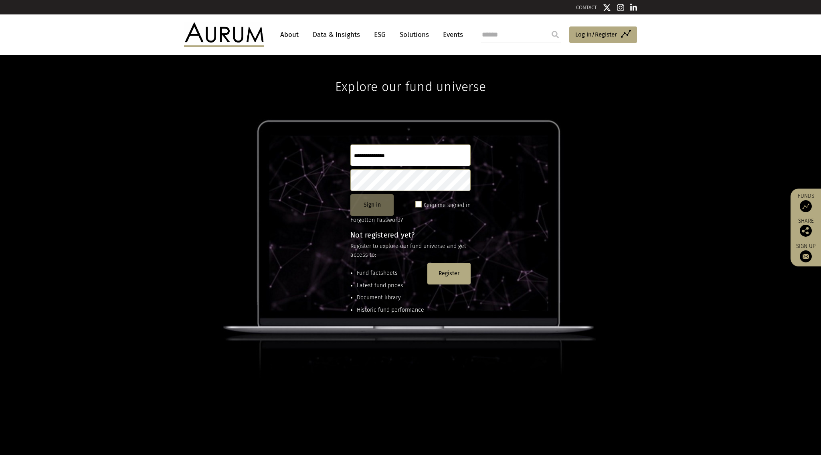 This screenshot has height=455, width=821. Describe the element at coordinates (806, 256) in the screenshot. I see `img: Sign up to our newsletter` at that location.